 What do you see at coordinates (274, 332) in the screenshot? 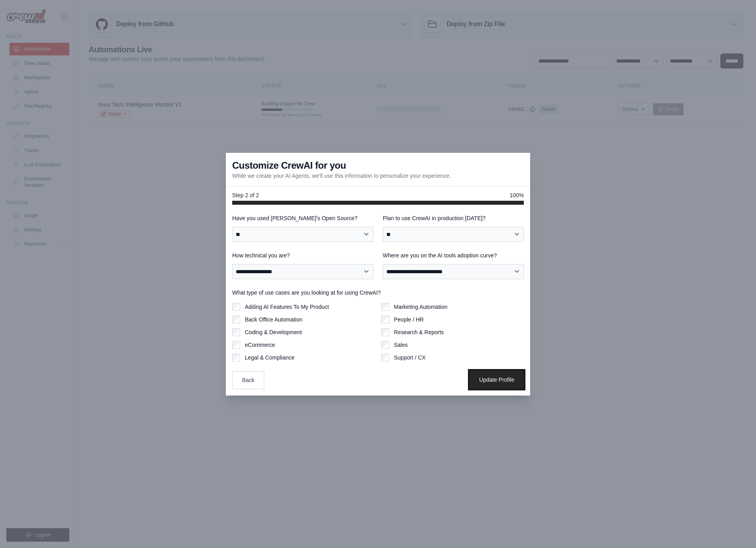
I see `label: Coding & Development` at bounding box center [274, 332].